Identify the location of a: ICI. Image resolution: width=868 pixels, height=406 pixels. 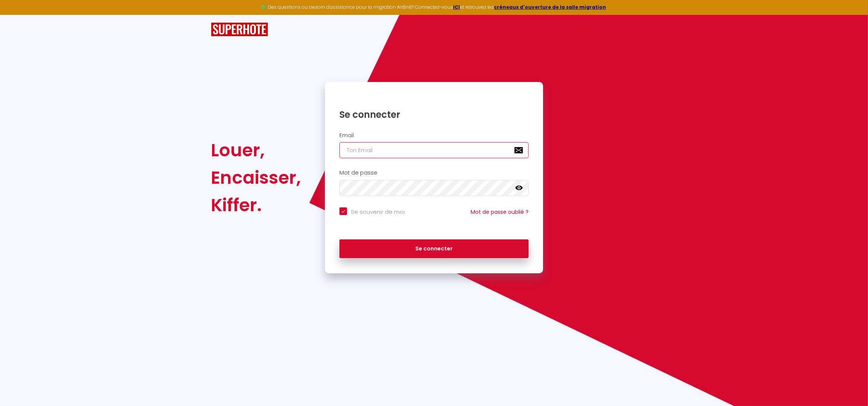
(457, 7).